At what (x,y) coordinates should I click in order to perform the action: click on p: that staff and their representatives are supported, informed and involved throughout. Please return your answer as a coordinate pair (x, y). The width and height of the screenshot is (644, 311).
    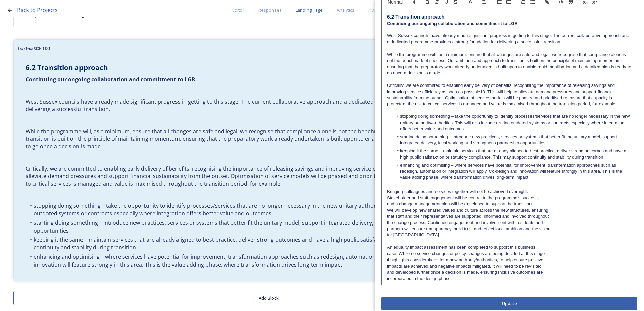
    Looking at the image, I should click on (509, 216).